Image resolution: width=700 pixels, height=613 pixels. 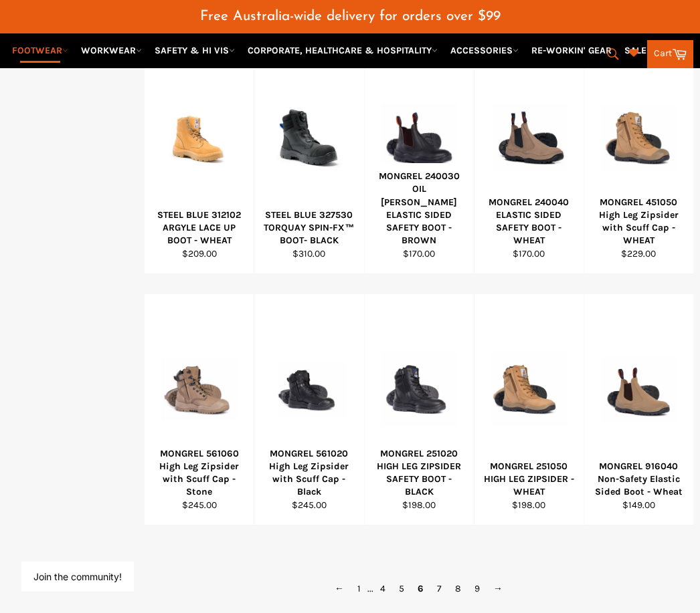 What do you see at coordinates (638, 138) in the screenshot?
I see `img: MONGREL 451050 High Leg Zipsider with Scuff Cap - WHEAT` at bounding box center [638, 138].